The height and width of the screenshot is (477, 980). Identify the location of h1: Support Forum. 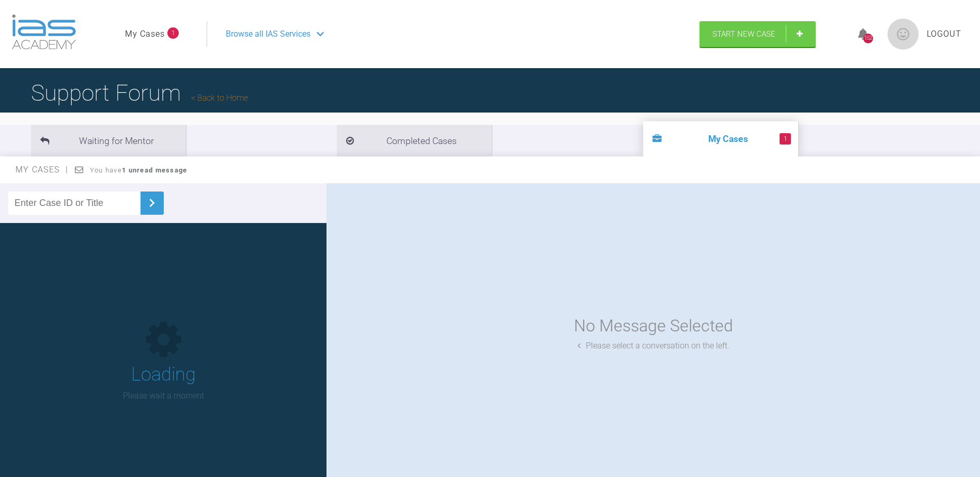
(139, 93).